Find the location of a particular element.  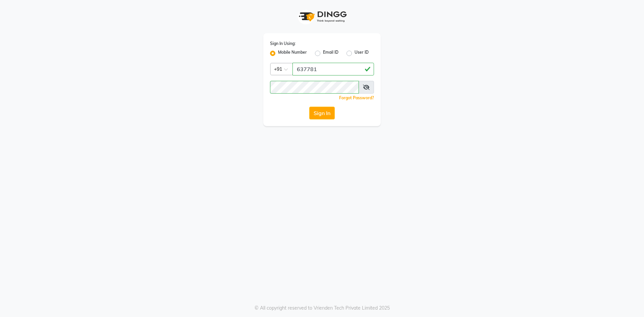

label: Mobile Number is located at coordinates (292, 53).